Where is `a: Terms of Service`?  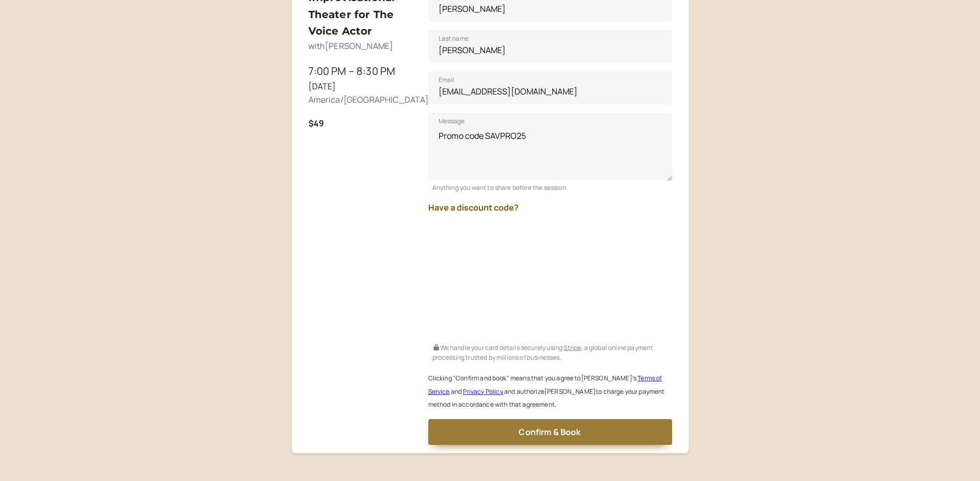 a: Terms of Service is located at coordinates (545, 385).